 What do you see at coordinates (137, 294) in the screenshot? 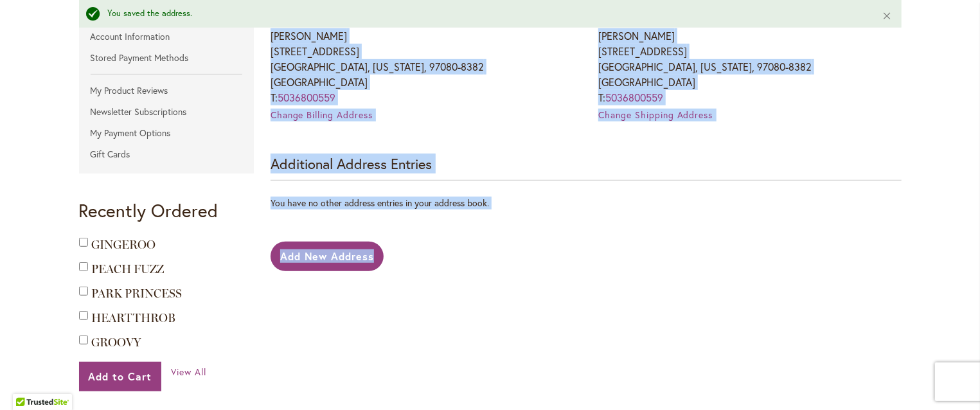
I see `a: PARK PRINCESS` at bounding box center [137, 294].